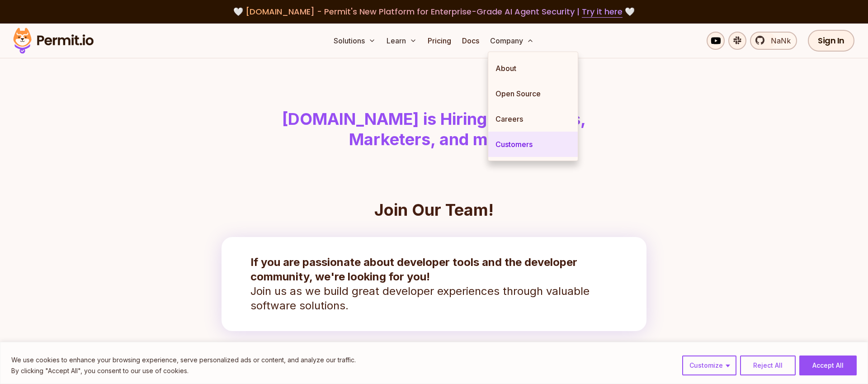 The width and height of the screenshot is (868, 384). Describe the element at coordinates (533, 93) in the screenshot. I see `a: Open Source` at that location.